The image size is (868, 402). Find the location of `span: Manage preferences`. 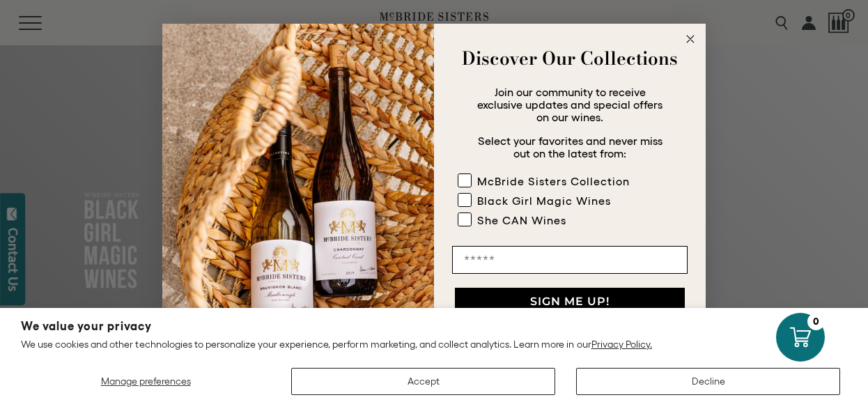

span: Manage preferences is located at coordinates (146, 382).